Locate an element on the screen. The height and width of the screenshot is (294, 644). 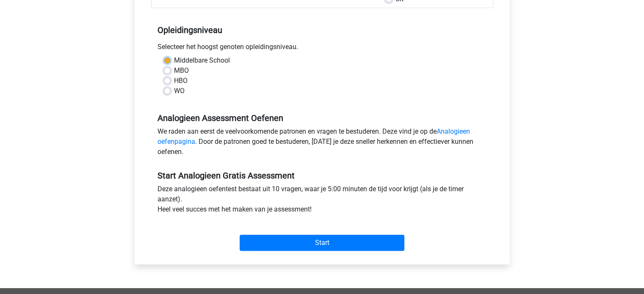
h5: Analogieen Assessment Oefenen is located at coordinates (322, 118).